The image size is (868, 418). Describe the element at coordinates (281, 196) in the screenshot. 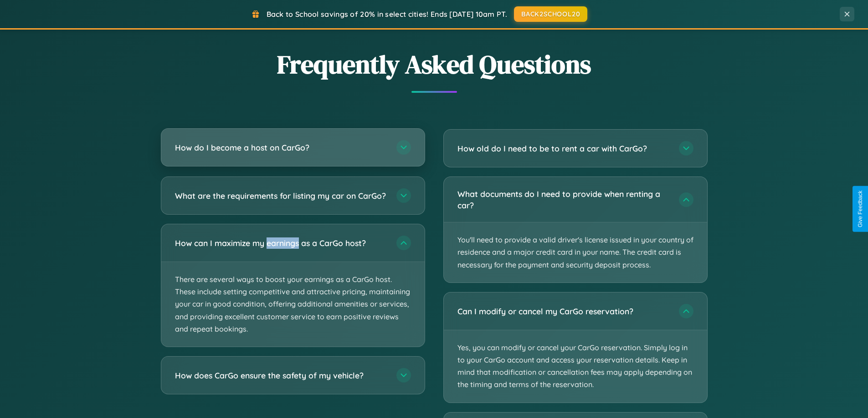

I see `h3: What are the requirements for listing my car on CarGo?` at that location.